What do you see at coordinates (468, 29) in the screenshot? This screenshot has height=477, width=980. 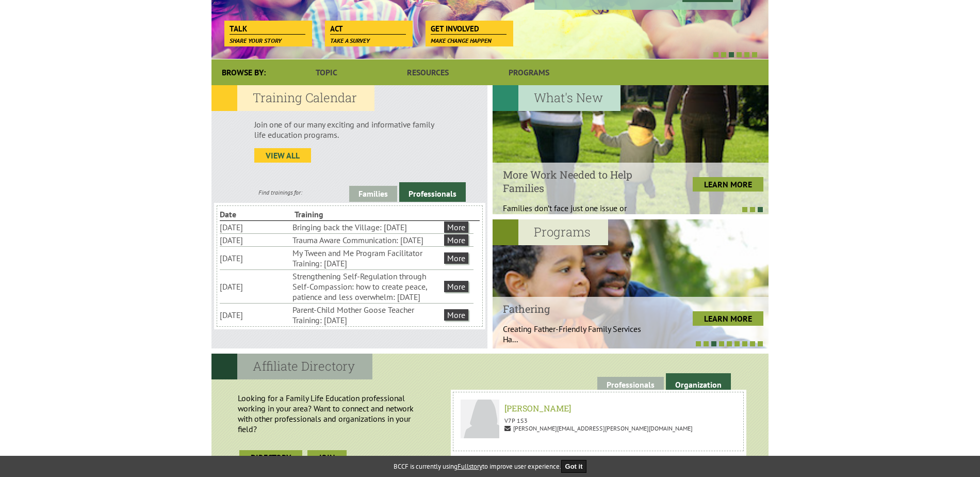 I see `span: Get Involved` at bounding box center [468, 29].